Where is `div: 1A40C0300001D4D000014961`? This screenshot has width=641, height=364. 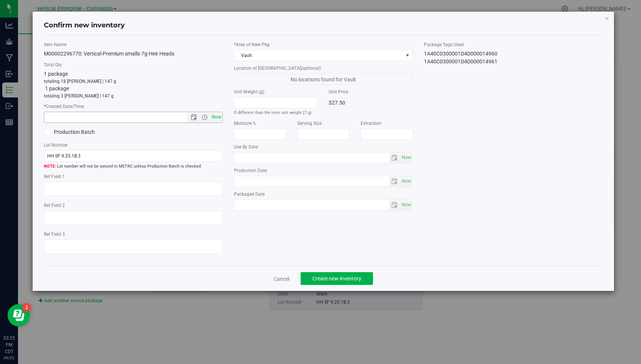 div: 1A40C0300001D4D000014961 is located at coordinates (513, 62).